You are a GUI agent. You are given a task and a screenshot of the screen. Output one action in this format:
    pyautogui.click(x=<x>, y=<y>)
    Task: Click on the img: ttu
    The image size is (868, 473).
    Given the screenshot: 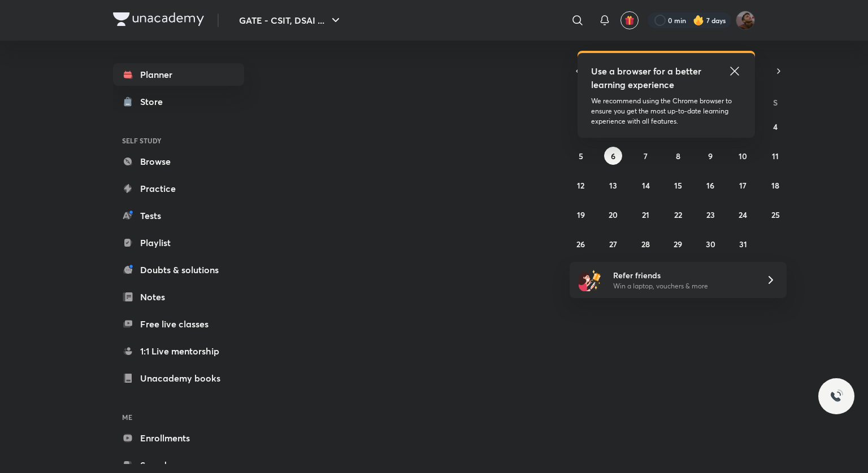 What is the action you would take?
    pyautogui.click(x=836, y=396)
    